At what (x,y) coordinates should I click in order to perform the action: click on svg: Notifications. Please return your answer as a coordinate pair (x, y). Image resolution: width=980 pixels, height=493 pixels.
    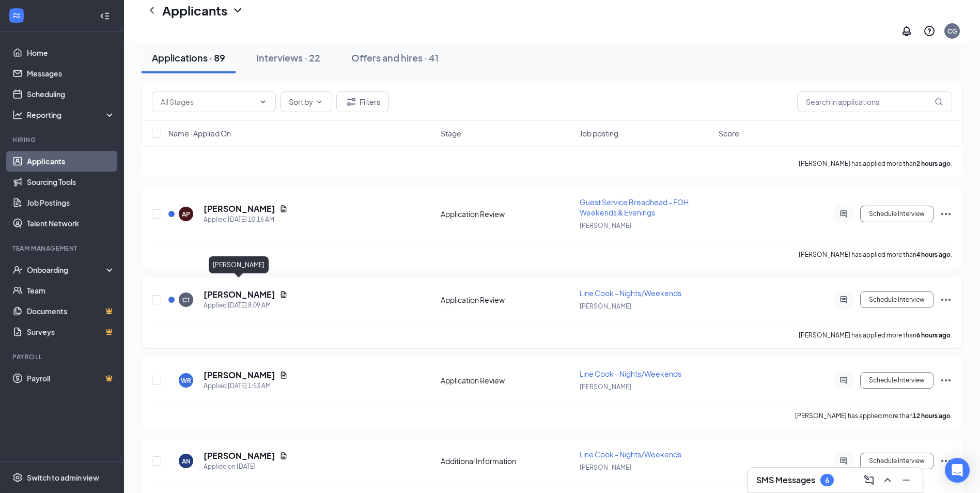
    Looking at the image, I should click on (907, 31).